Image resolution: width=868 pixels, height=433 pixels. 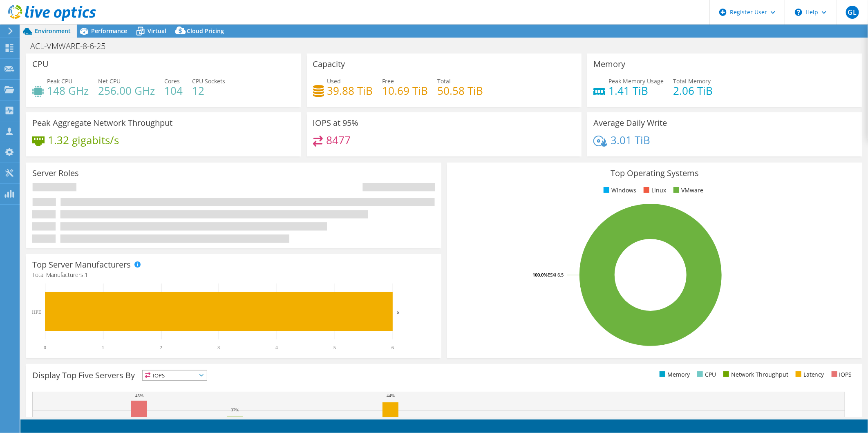 I want to click on h3: Top Server Manufacturers, so click(x=81, y=264).